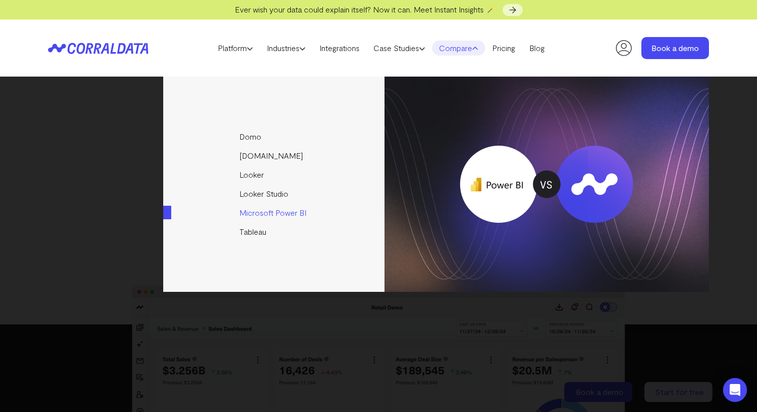  I want to click on div: Open Intercom Messenger, so click(735, 390).